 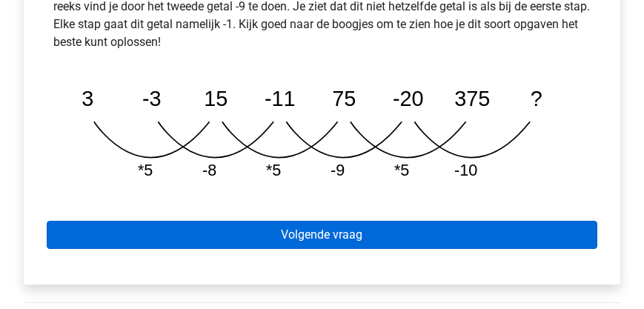 What do you see at coordinates (152, 98) in the screenshot?
I see `tspan: -3` at bounding box center [152, 98].